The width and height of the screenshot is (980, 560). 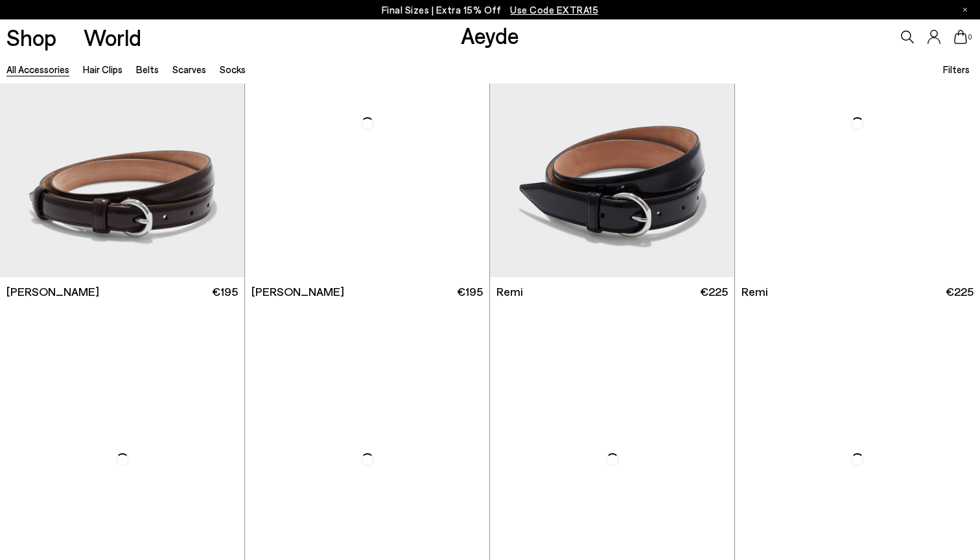 I want to click on a: Belts, so click(x=147, y=69).